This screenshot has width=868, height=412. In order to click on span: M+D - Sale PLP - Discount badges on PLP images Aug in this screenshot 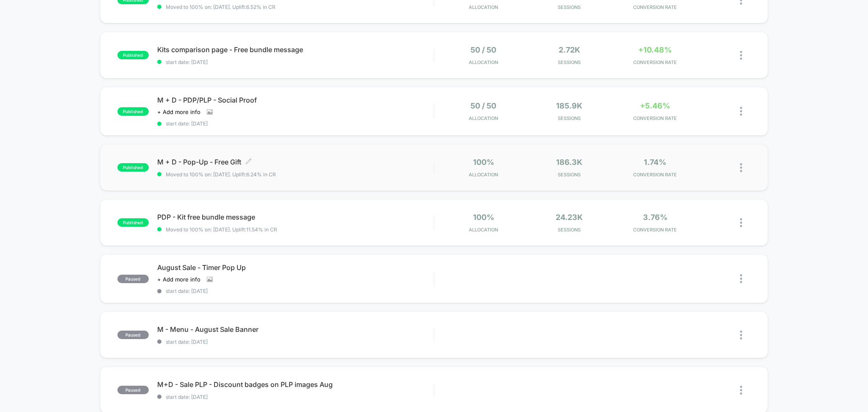, I will do `click(296, 384)`.